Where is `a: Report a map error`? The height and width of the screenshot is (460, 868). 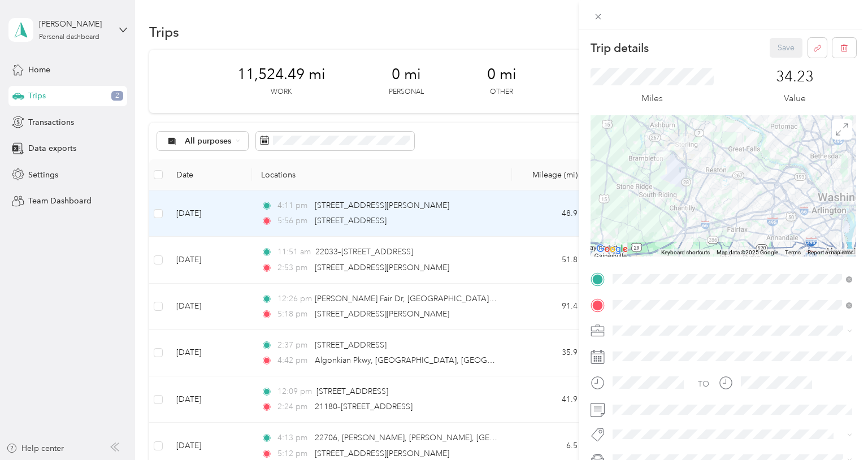 a: Report a map error is located at coordinates (830, 252).